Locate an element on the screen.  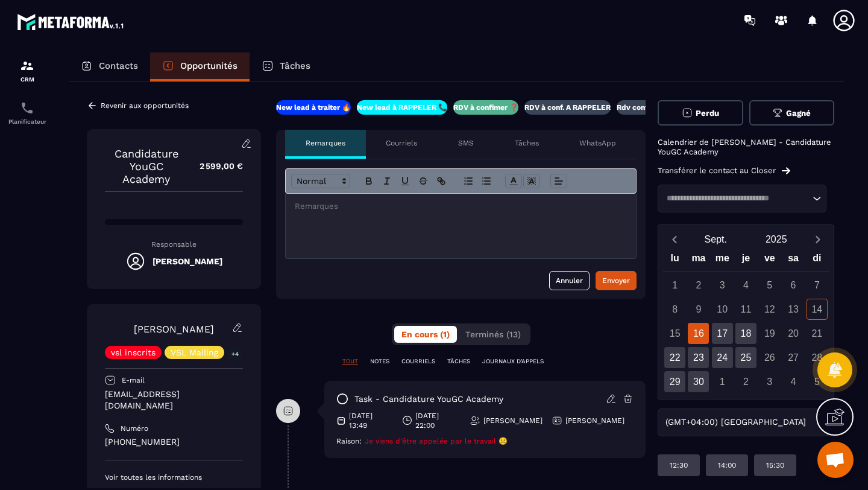
a: Contacts is located at coordinates (109, 67).